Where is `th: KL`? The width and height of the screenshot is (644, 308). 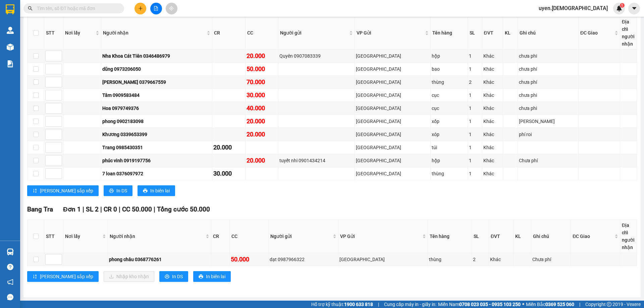 th: KL is located at coordinates (522, 236).